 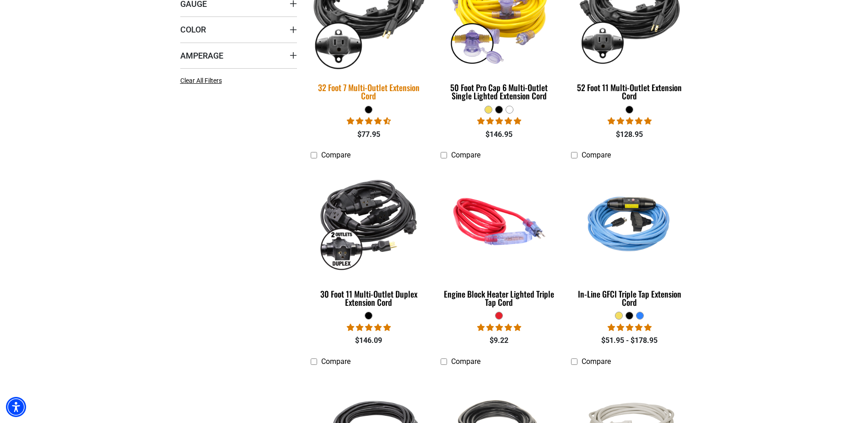 I want to click on summary: Color, so click(x=238, y=29).